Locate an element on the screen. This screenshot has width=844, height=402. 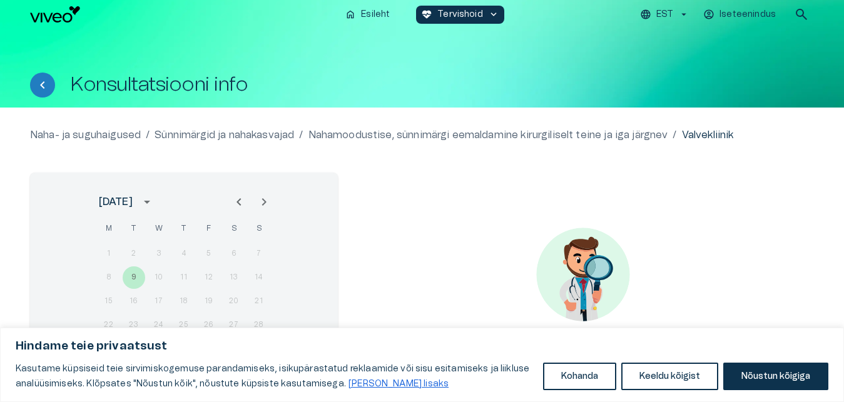
div: Naha- ja suguhaigused is located at coordinates (85, 135).